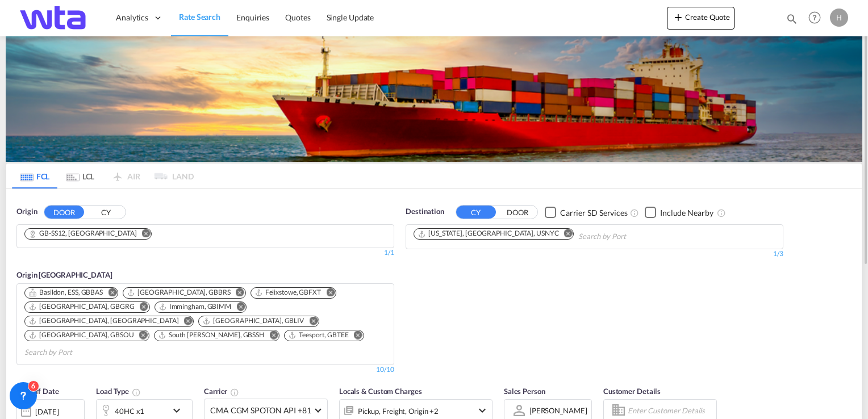 This screenshot has width=868, height=419. Describe the element at coordinates (524, 391) in the screenshot. I see `span: Sales Person` at that location.